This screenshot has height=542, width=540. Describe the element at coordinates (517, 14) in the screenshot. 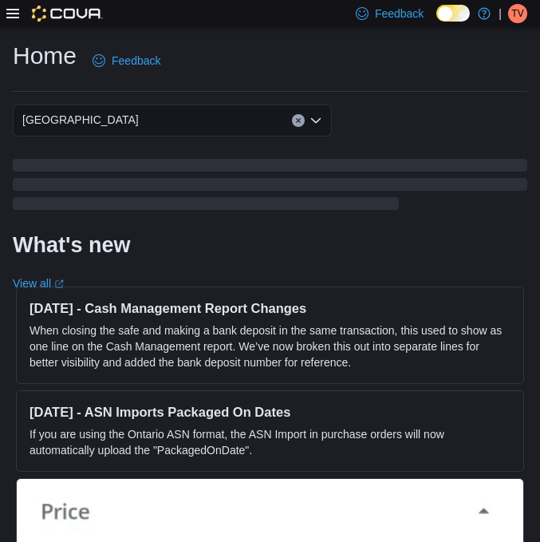

I see `span: TV` at that location.